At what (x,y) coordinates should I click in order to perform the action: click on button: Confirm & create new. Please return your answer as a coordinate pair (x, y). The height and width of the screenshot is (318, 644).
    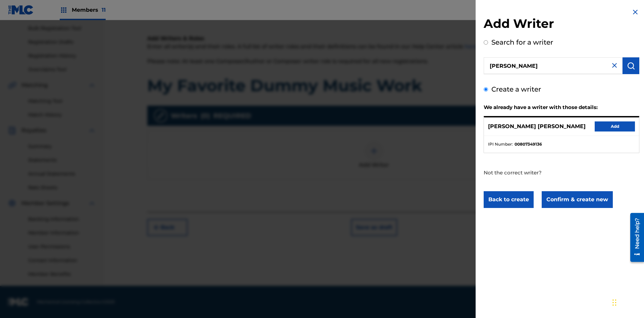
    Looking at the image, I should click on (577, 200).